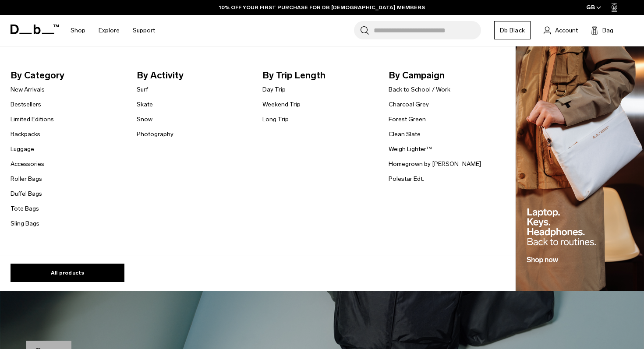 This screenshot has height=349, width=644. Describe the element at coordinates (410, 149) in the screenshot. I see `a: Weigh Lighter™` at that location.